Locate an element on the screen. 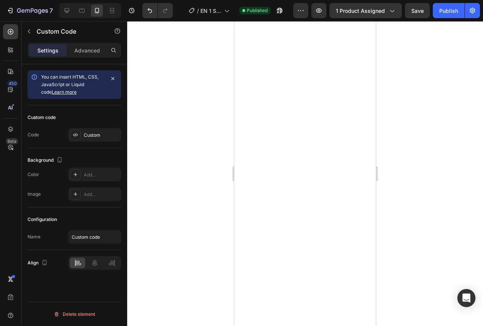  span: 1 product assigned is located at coordinates (361, 11).